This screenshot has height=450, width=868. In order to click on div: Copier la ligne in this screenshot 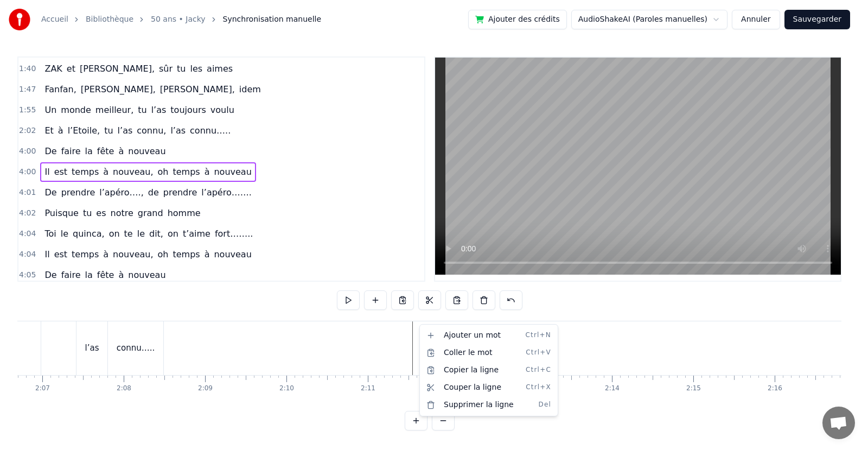, I will do `click(489, 370)`.